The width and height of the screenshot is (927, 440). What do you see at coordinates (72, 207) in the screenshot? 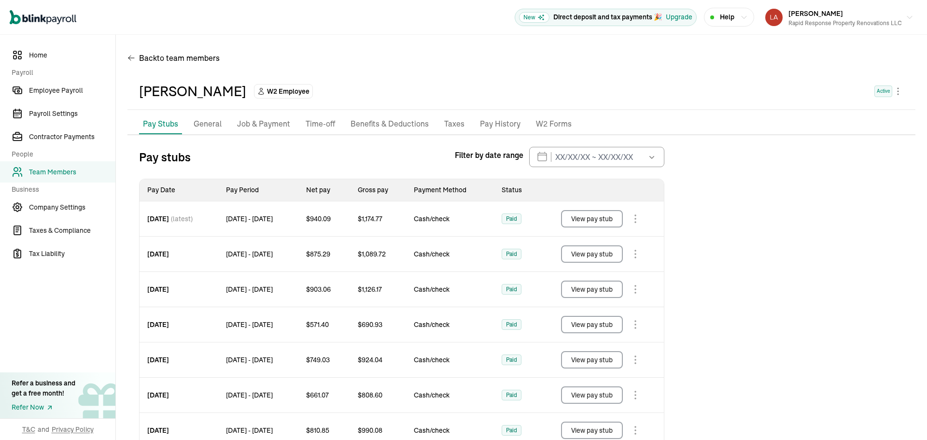
I see `span: Company Settings` at bounding box center [72, 207].